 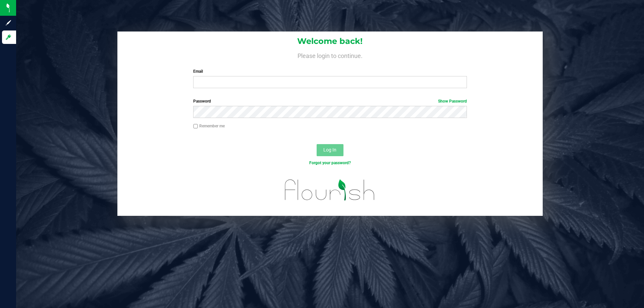 I want to click on h4: Please login to continue., so click(x=330, y=55).